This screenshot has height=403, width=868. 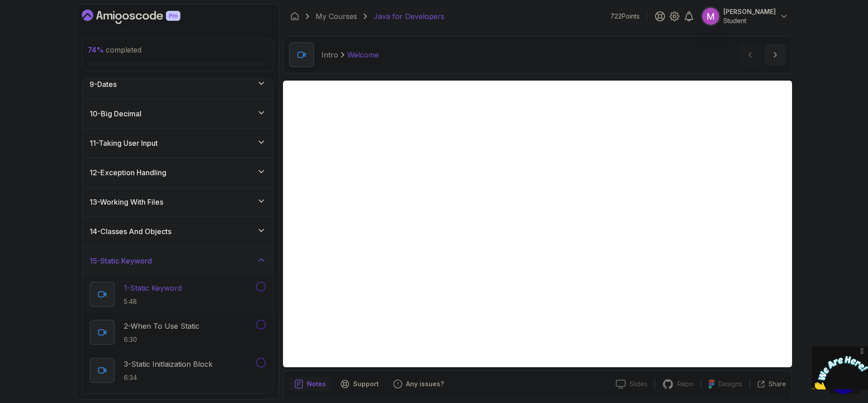 I want to click on p: Notes, so click(x=316, y=383).